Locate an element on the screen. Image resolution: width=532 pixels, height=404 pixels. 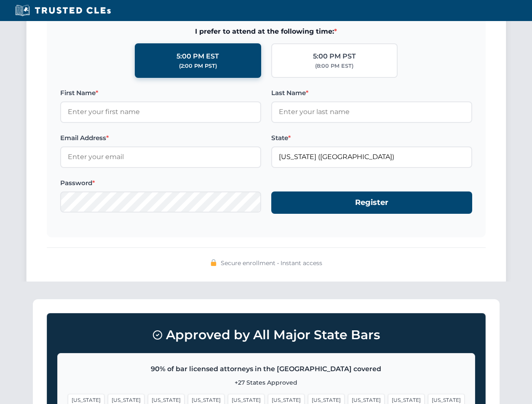
div: (2:00 PM PST) is located at coordinates (198, 66).